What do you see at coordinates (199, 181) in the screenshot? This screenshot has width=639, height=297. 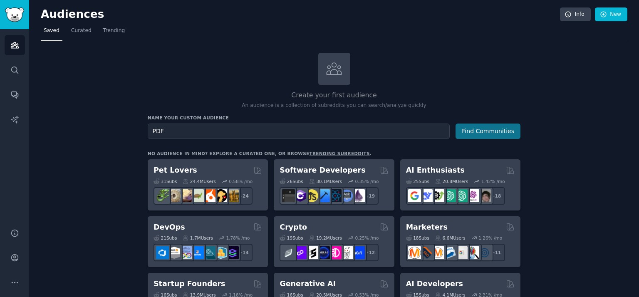 I see `div: 24.4M Users` at bounding box center [199, 181].